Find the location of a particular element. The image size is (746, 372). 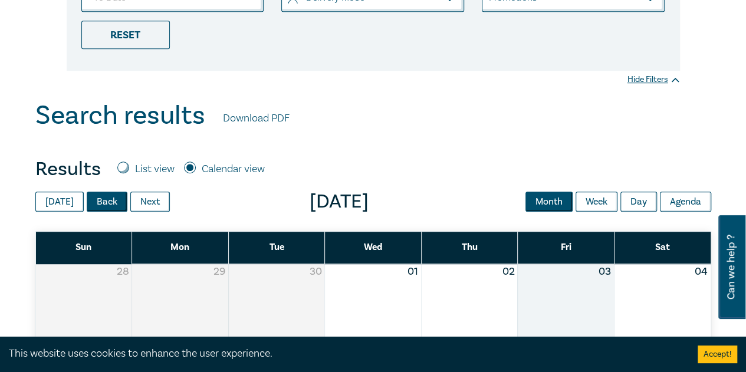

button: Agenda is located at coordinates (685, 202).